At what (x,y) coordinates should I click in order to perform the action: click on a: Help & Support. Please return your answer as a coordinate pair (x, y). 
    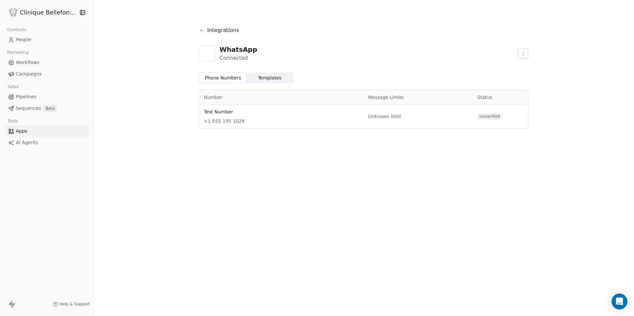
    Looking at the image, I should click on (71, 305).